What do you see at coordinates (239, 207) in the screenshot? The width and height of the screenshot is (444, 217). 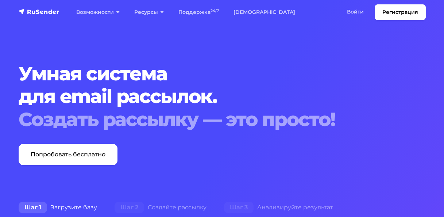 I see `span: Шаг 3` at bounding box center [239, 207].